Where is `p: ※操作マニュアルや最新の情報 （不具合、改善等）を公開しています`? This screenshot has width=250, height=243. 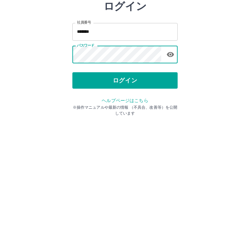 p: ※操作マニュアルや最新の情報 （不具合、改善等）を公開しています is located at coordinates (125, 152).